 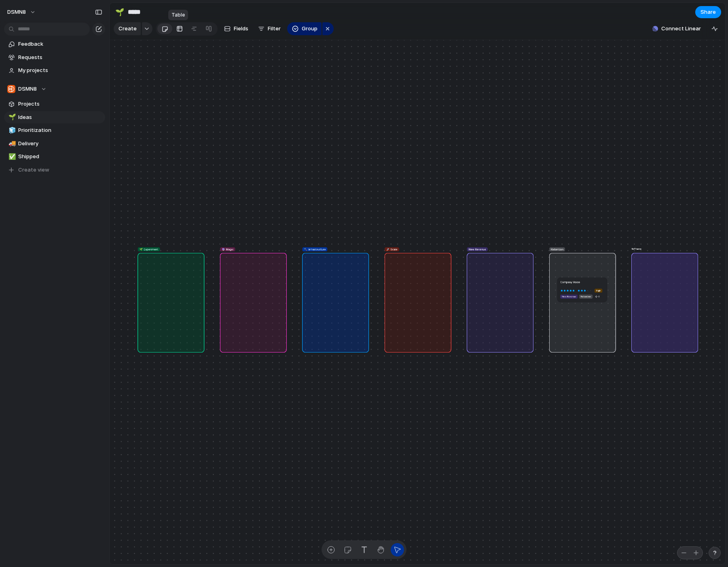 I want to click on button: Share, so click(x=708, y=12).